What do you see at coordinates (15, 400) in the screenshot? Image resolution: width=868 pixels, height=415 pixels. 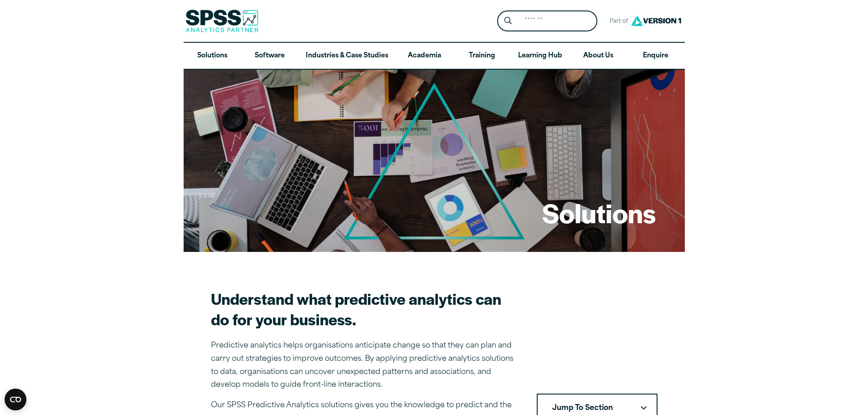 I see `button: Open CMP widget` at bounding box center [15, 400].